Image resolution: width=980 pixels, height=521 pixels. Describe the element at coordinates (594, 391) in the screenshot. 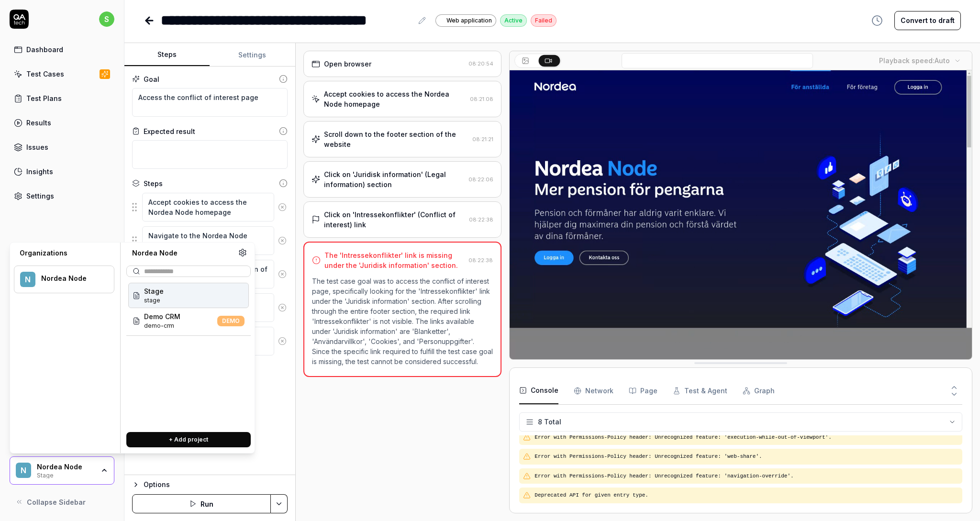

I see `button: Network` at that location.